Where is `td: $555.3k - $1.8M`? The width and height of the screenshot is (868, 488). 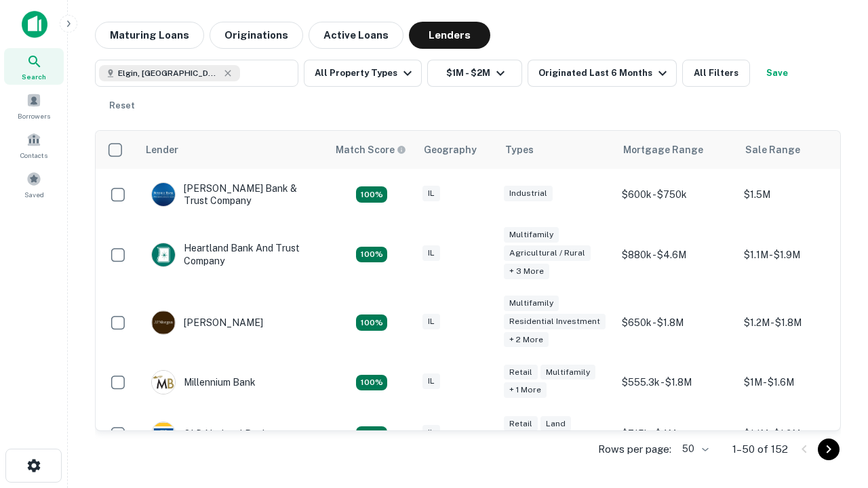 td: $555.3k - $1.8M is located at coordinates (676, 382).